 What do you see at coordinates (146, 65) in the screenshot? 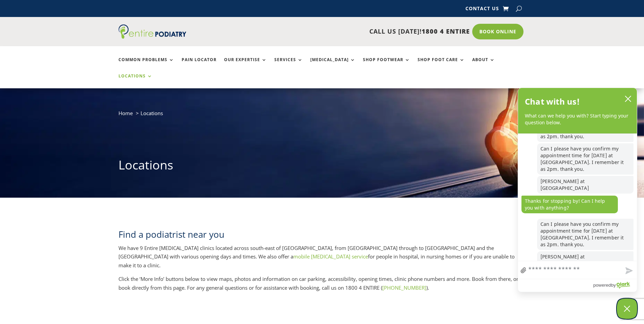
I see `a: Common Problems` at bounding box center [146, 65].